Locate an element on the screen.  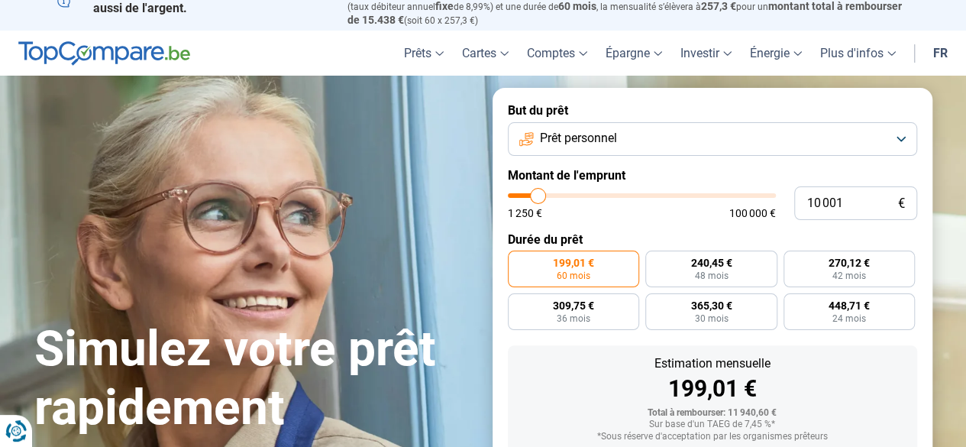
span: 24 mois is located at coordinates (849, 318).